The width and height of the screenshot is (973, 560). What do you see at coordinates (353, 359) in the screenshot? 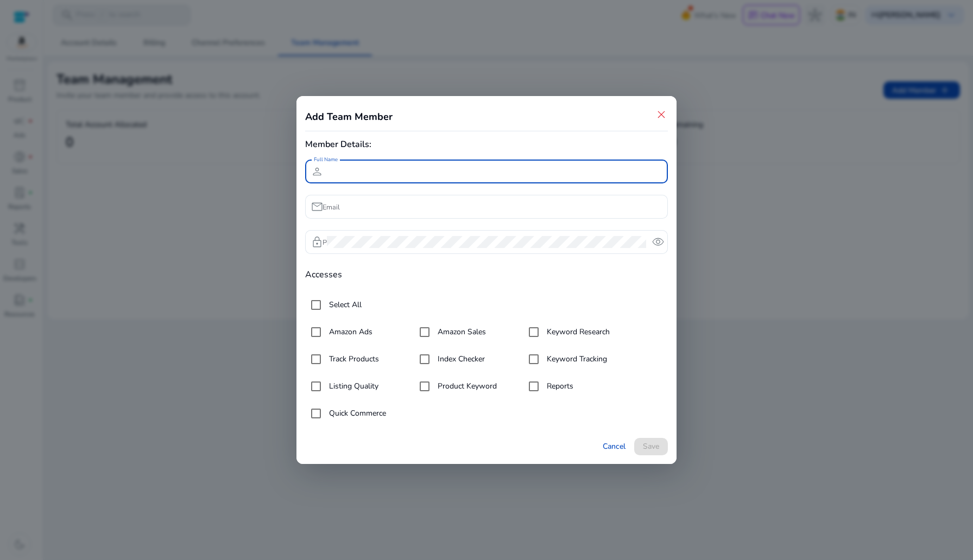
I see `label: Track Products` at bounding box center [353, 359].